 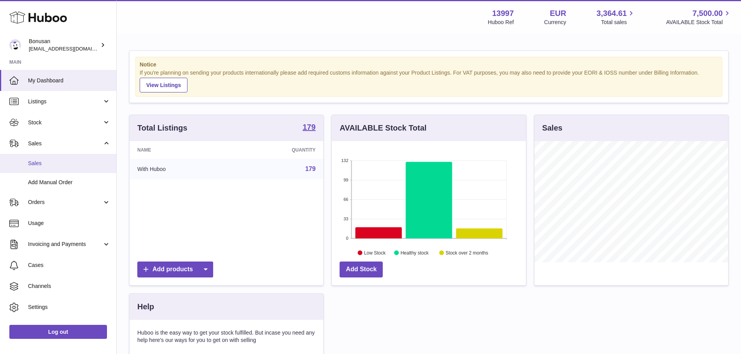 I want to click on span: 7,500.00, so click(x=708, y=13).